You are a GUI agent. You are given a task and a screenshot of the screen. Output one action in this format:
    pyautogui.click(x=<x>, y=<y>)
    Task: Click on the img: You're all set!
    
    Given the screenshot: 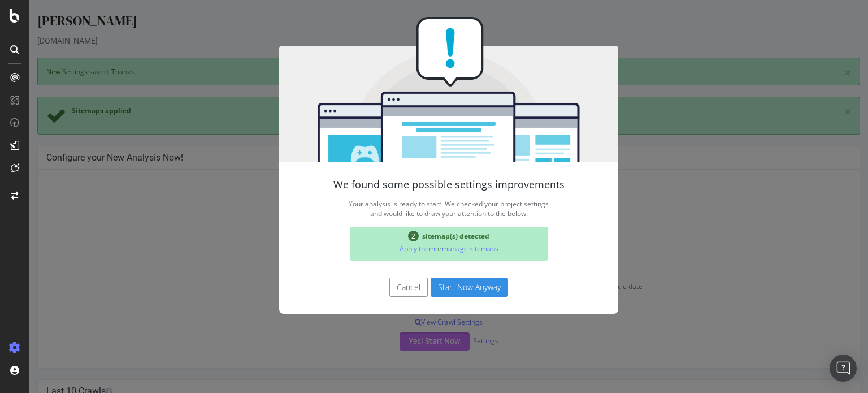 What is the action you would take?
    pyautogui.click(x=419, y=89)
    